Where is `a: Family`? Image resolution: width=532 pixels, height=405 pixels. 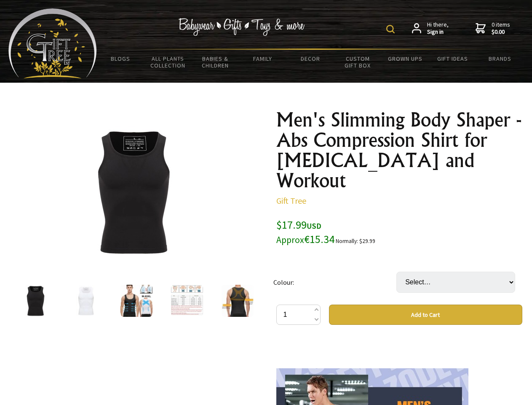 a: Family is located at coordinates (263, 59).